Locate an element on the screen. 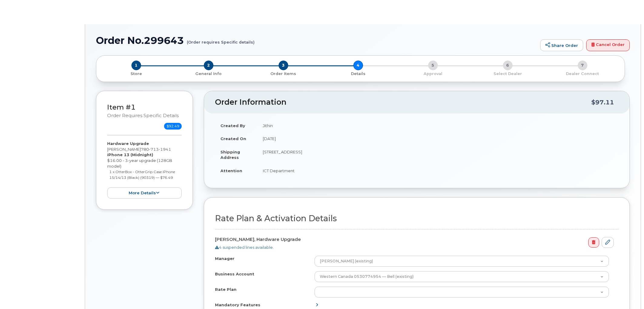  span: 3 is located at coordinates (283, 66).